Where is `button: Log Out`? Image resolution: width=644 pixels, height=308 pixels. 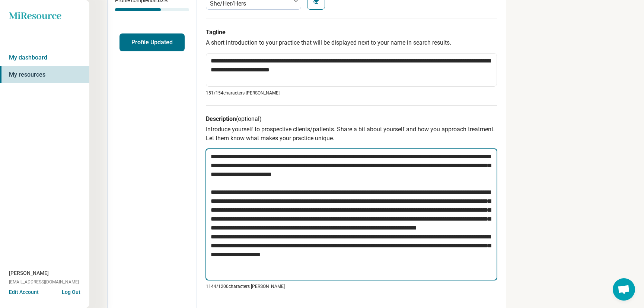
button: Log Out is located at coordinates (71, 292).